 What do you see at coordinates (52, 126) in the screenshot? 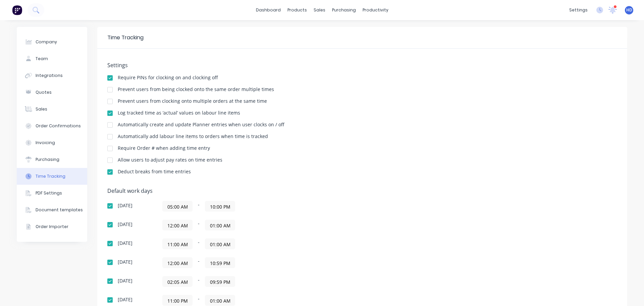
I see `button: Order Confirmations` at bounding box center [52, 126].